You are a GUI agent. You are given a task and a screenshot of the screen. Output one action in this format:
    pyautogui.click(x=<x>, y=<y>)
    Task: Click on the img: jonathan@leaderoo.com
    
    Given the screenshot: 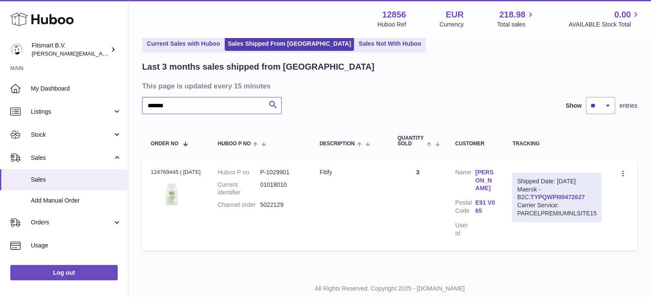 What is the action you would take?
    pyautogui.click(x=17, y=50)
    